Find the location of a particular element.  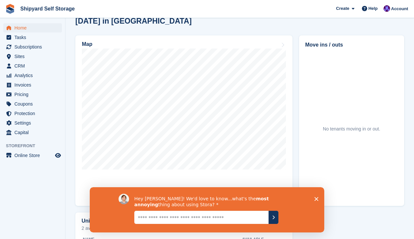

span: Settings is located at coordinates (34, 123).